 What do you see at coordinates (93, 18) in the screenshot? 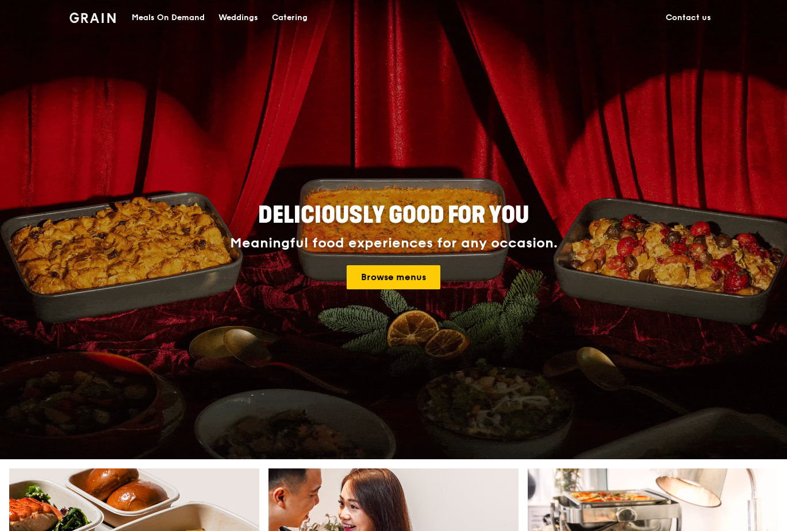
I see `img: Grain` at bounding box center [93, 18].